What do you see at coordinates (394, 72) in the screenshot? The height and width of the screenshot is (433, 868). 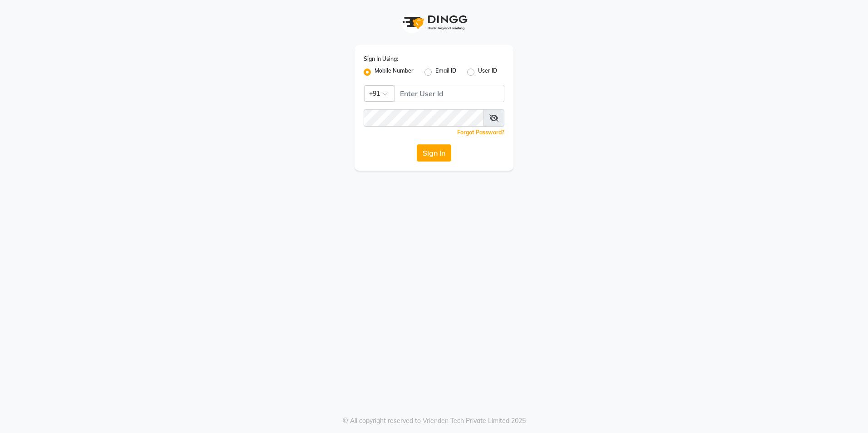 I see `label: Mobile Number` at bounding box center [394, 72].